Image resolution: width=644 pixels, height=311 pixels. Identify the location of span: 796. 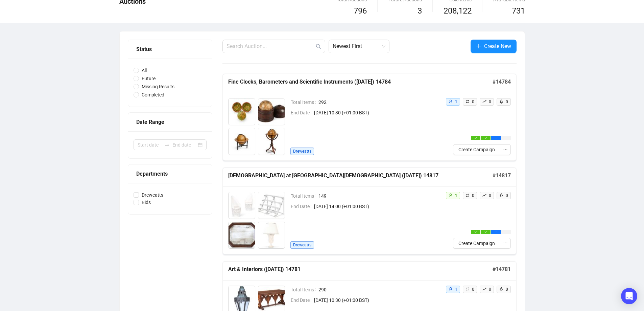
(360, 11).